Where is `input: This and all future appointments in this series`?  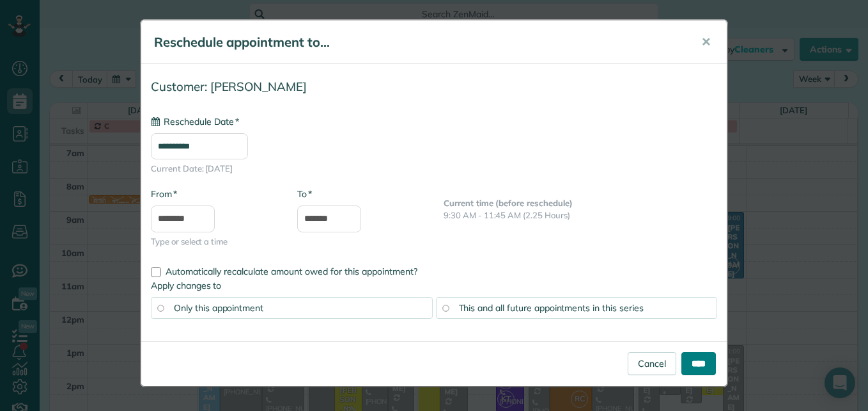
input: This and all future appointments in this series is located at coordinates (446, 308).